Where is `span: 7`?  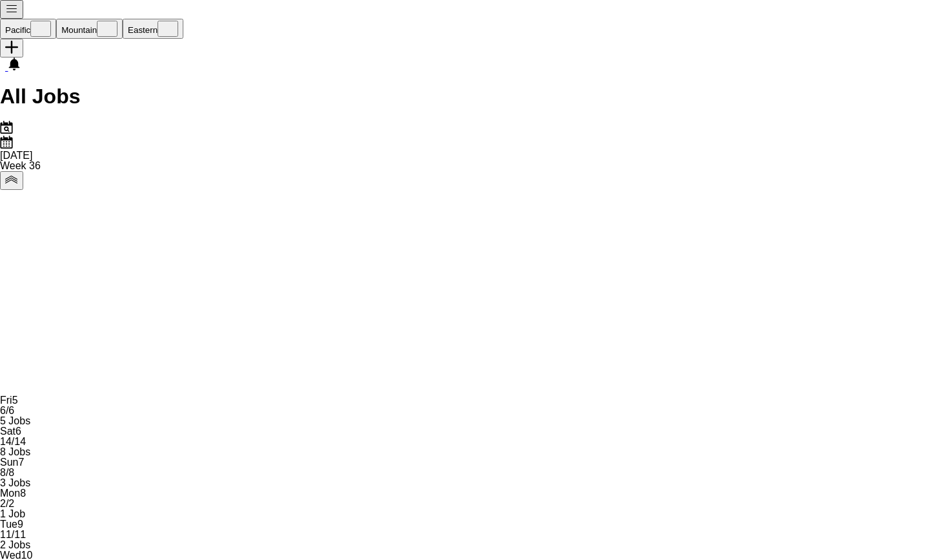 span: 7 is located at coordinates (21, 462).